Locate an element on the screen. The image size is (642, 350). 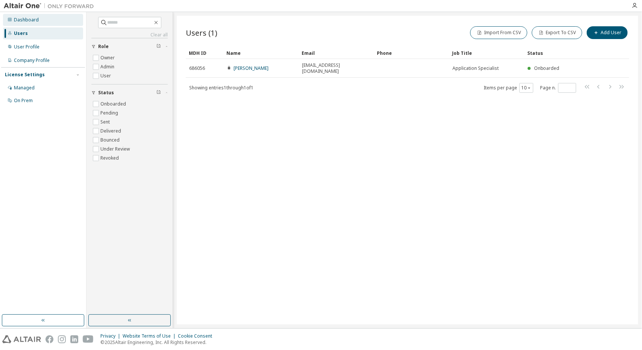
span: Status is located at coordinates (106, 93).